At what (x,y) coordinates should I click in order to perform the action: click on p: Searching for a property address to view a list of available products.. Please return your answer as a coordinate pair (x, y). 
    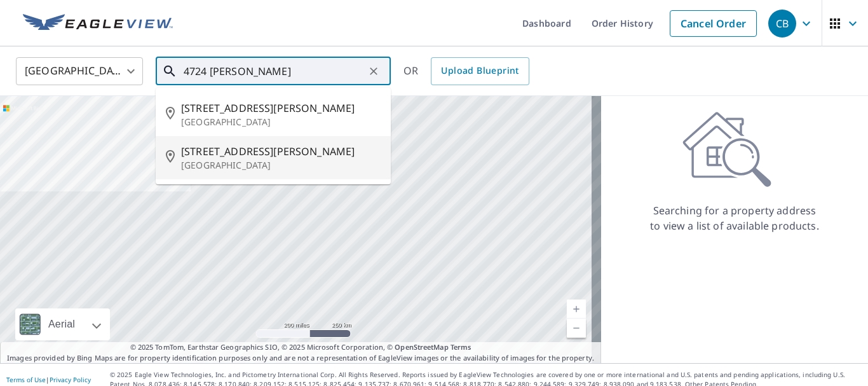
    Looking at the image, I should click on (735, 218).